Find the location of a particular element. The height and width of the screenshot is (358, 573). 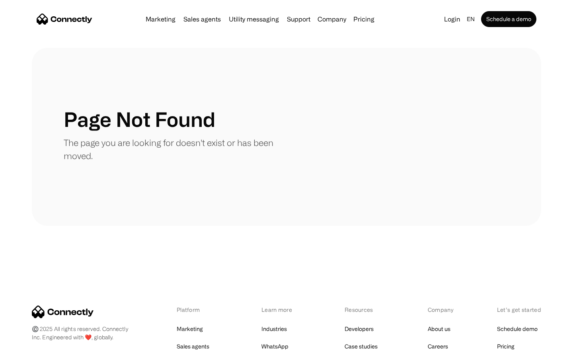

h1: Page Not Found is located at coordinates (139, 119).